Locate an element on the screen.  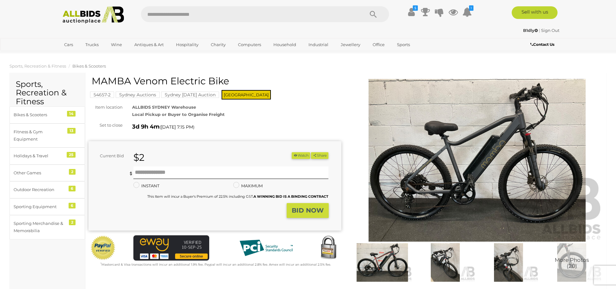
strong: Local Pickup or Buyer to Organise Freight is located at coordinates (178, 114).